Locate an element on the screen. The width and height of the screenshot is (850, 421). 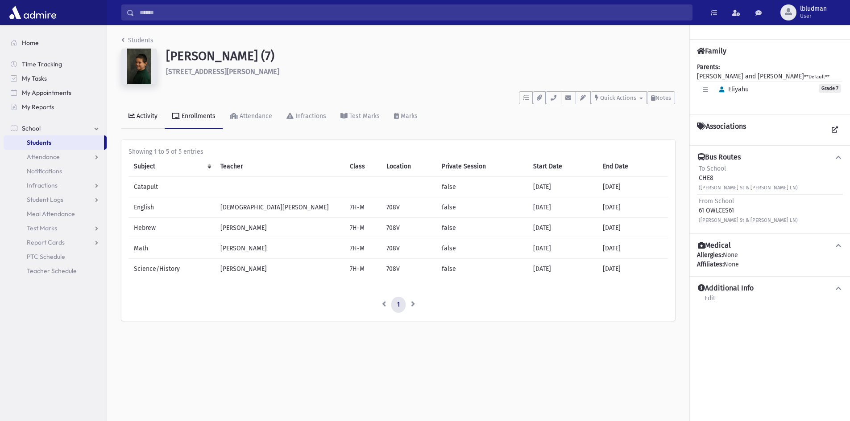
a: Notifications is located at coordinates (55, 171).